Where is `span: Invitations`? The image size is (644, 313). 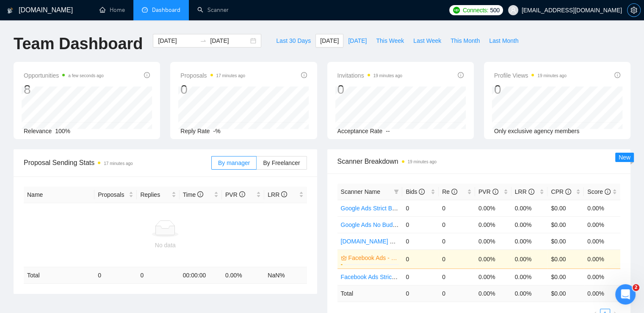 span: Invitations is located at coordinates (370, 75).